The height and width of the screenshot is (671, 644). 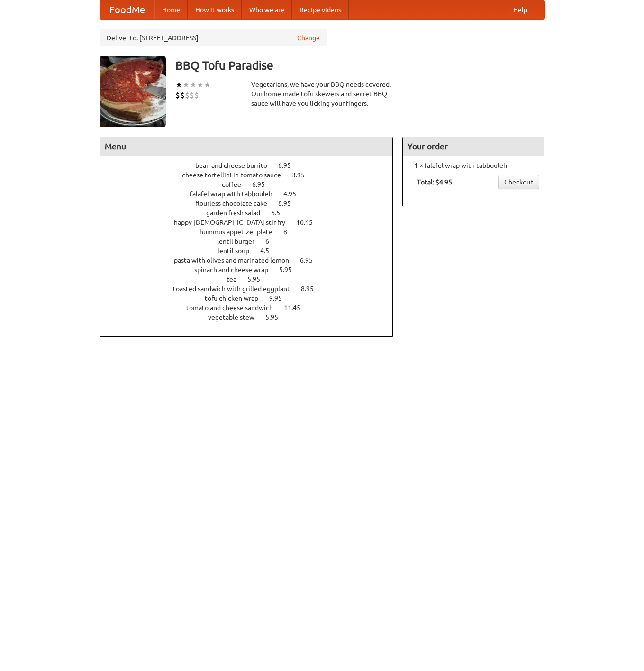 What do you see at coordinates (296, 307) in the screenshot?
I see `span: 11.45` at bounding box center [296, 307].